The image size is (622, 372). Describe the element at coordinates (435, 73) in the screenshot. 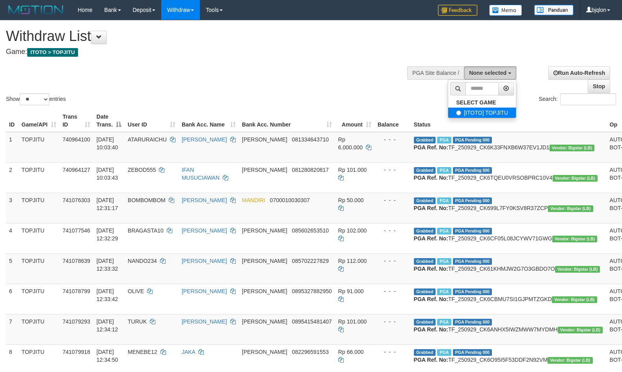

I see `div: PGA Site Balance /` at that location.